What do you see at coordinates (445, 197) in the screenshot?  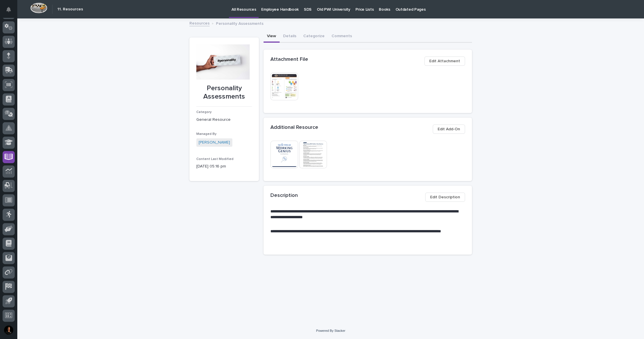 I see `button: Edit Description` at bounding box center [445, 197].